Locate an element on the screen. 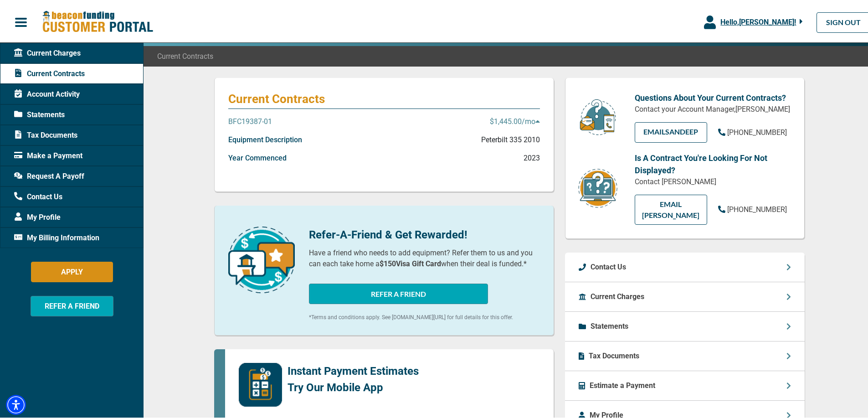  p: Try Our Mobile App is located at coordinates (354, 386).